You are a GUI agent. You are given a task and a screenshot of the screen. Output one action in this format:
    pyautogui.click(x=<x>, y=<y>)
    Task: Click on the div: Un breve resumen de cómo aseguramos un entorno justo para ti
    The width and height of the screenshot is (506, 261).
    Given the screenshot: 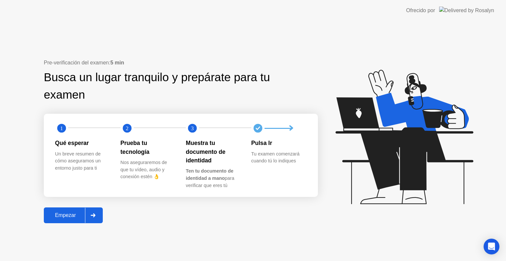 What is the action you would take?
    pyautogui.click(x=82, y=161)
    